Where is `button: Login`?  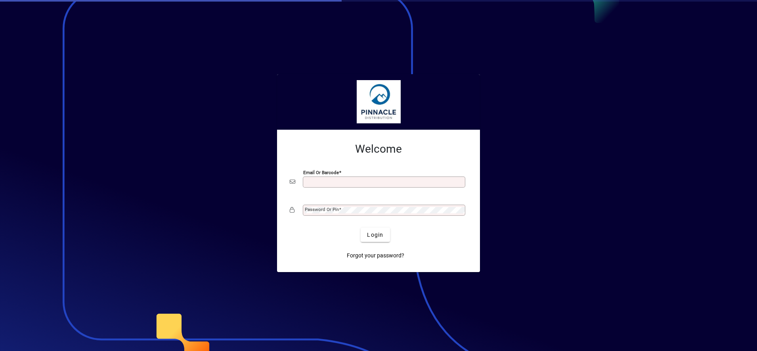
button: Login is located at coordinates (375, 235).